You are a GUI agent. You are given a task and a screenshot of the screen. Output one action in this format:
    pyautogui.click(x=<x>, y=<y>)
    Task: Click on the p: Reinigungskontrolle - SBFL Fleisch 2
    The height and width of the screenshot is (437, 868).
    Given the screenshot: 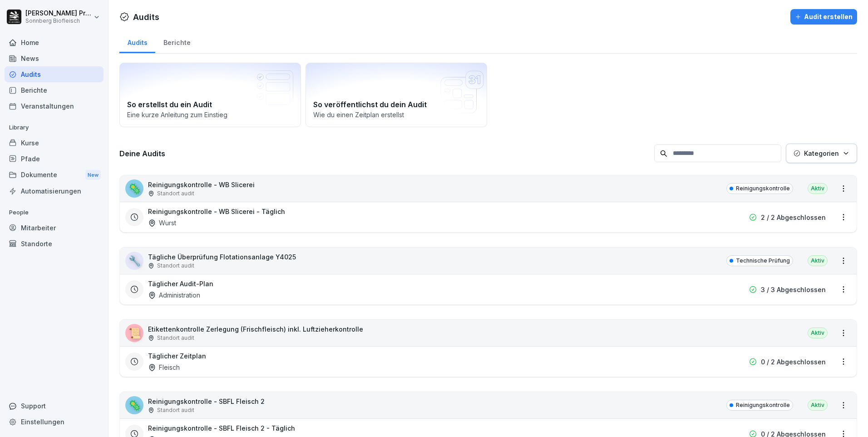 What is the action you would take?
    pyautogui.click(x=207, y=401)
    